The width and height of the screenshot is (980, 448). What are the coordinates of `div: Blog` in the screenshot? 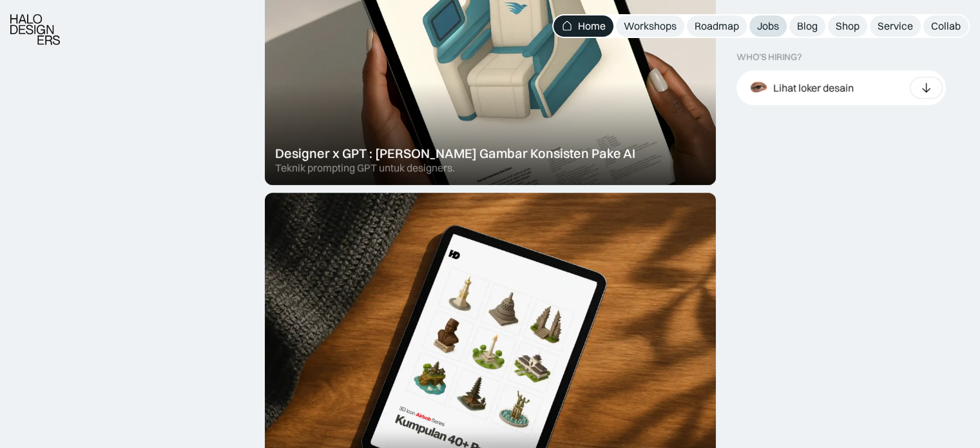 It's located at (807, 26).